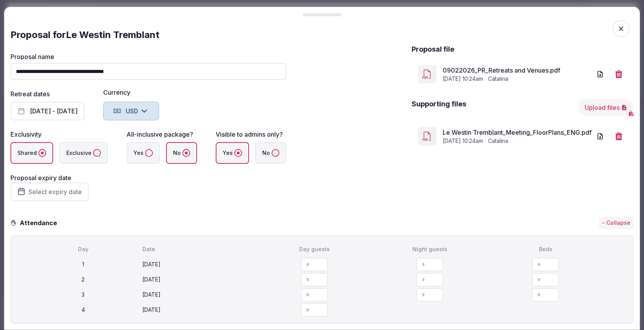 This screenshot has height=330, width=644. Describe the element at coordinates (314, 249) in the screenshot. I see `div: Day guests` at that location.